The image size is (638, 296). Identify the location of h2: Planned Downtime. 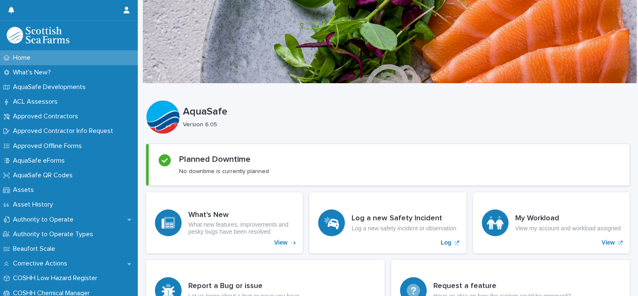
(215, 159).